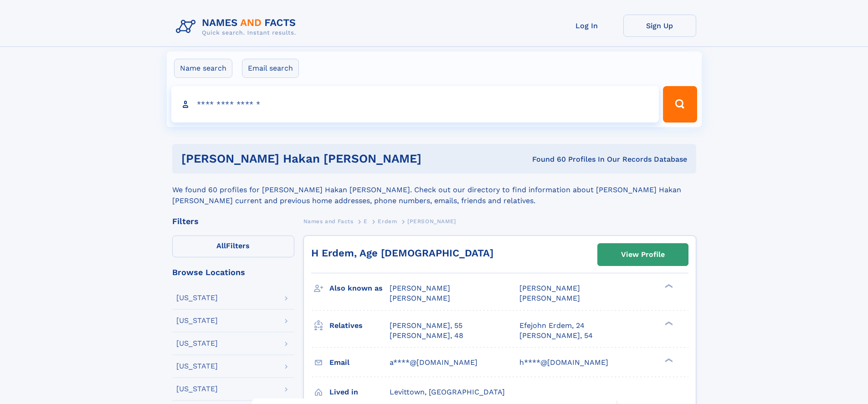  Describe the element at coordinates (366, 221) in the screenshot. I see `a: E` at that location.